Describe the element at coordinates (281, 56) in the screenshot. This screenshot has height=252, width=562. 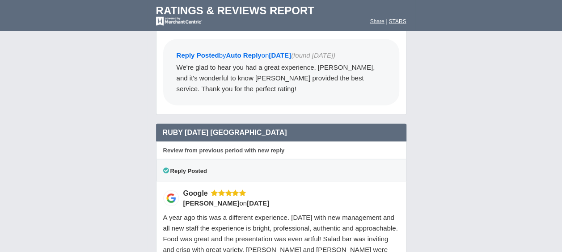
I see `div: by on` at that location.